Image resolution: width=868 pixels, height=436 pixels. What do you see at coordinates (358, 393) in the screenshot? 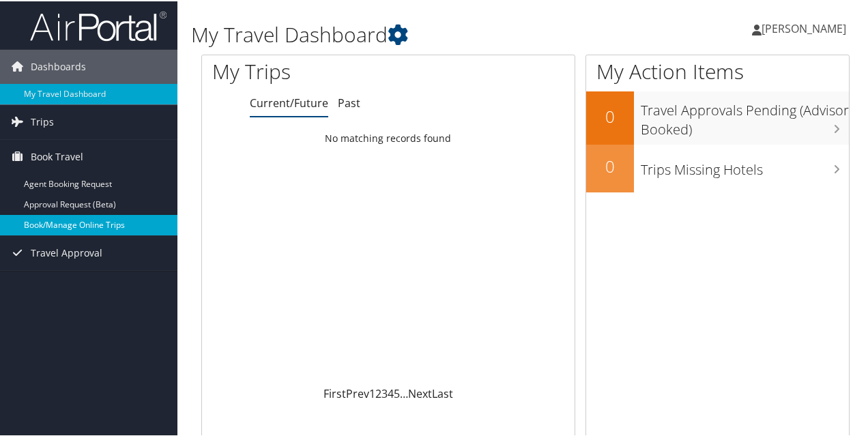
I see `a: Prev` at bounding box center [358, 393].